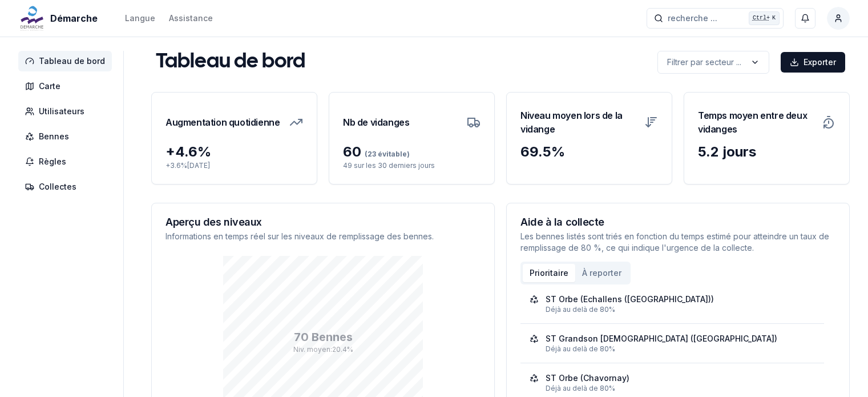 The height and width of the screenshot is (397, 868). Describe the element at coordinates (672, 383) in the screenshot. I see `a: ST Orbe (Chavornay)Déjà au delà de 80%` at that location.